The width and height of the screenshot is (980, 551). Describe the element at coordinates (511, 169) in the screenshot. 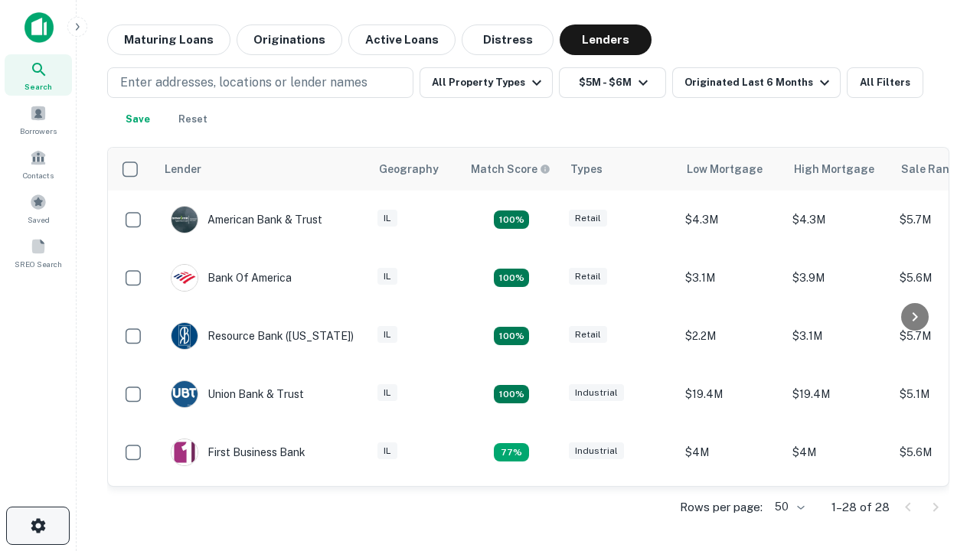

I see `th: Capitalize uses an advanced AI algorithm to match your search with the best lender. The match sco...` at that location.